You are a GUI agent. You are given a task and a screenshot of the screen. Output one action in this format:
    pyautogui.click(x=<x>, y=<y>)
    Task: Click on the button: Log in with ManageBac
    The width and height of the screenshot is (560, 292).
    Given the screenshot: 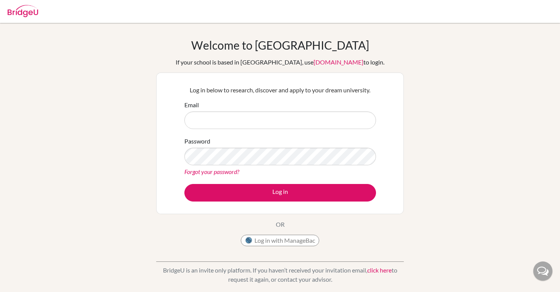 What is the action you would take?
    pyautogui.click(x=280, y=240)
    